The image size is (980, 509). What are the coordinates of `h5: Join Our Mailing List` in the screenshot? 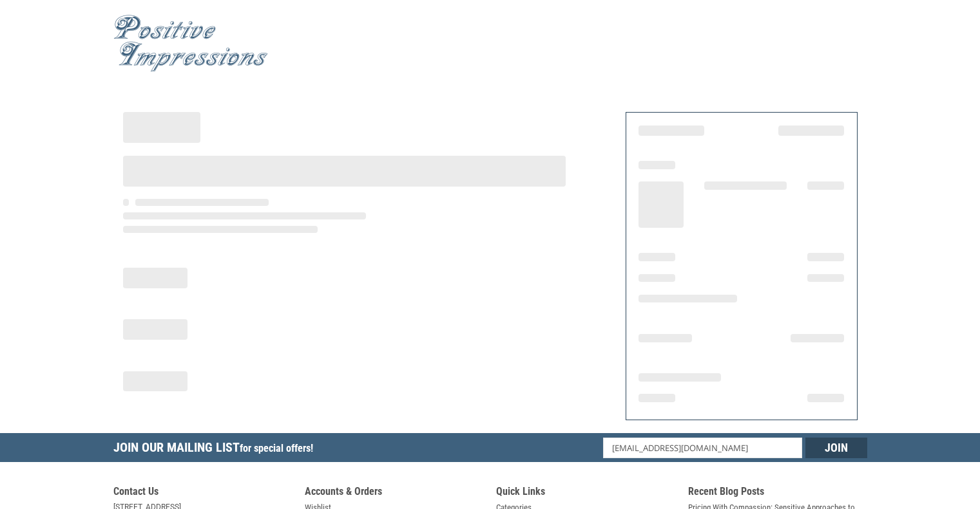 It's located at (216, 449).